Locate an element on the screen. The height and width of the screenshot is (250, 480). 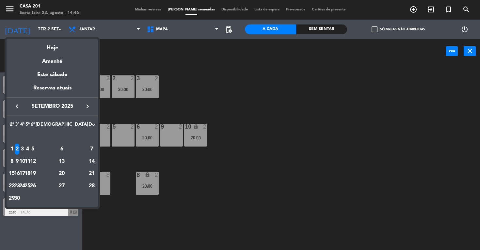
div: 24 is located at coordinates (22, 186).